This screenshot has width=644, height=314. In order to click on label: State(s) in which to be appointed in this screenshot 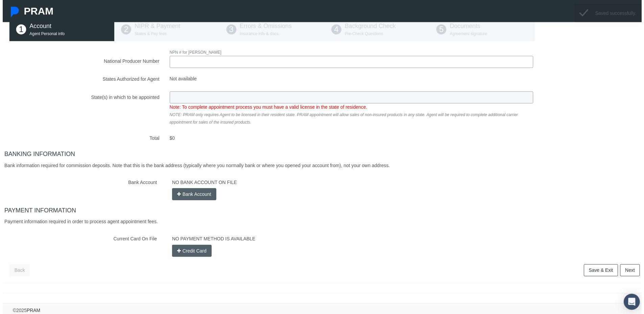, I will do `click(82, 110)`.